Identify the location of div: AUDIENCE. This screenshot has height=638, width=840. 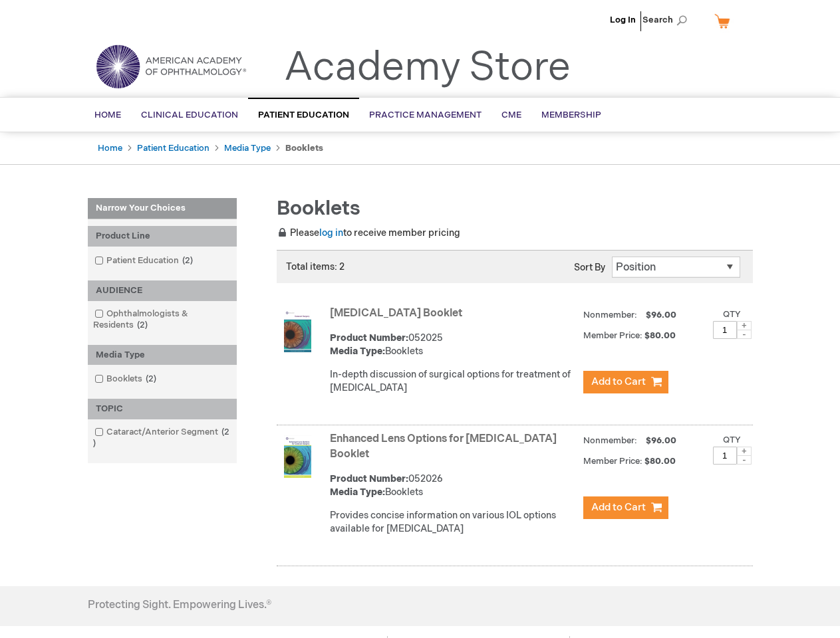
(162, 290).